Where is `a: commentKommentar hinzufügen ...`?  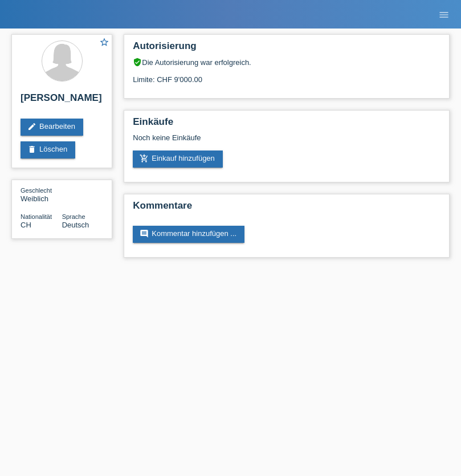
a: commentKommentar hinzufügen ... is located at coordinates (189, 234).